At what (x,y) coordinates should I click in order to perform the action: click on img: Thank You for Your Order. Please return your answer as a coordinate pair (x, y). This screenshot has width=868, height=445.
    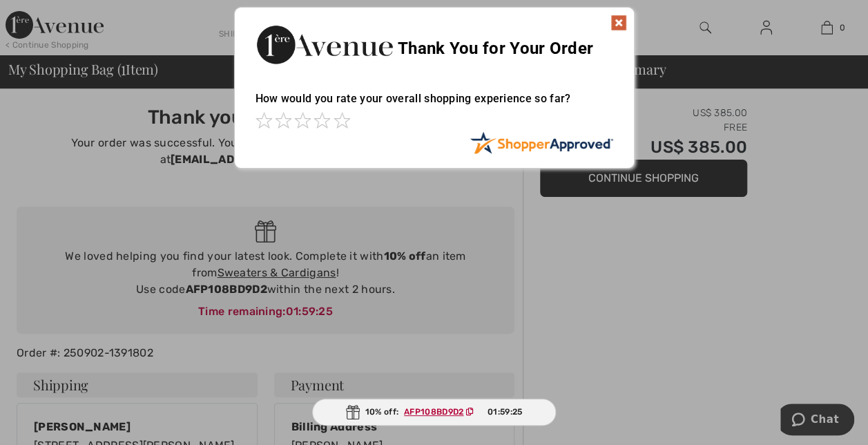
    Looking at the image, I should click on (324, 44).